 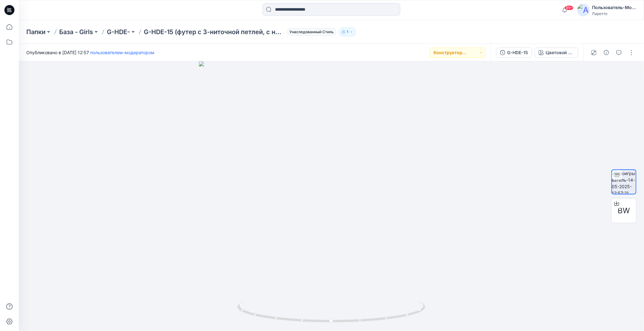 What do you see at coordinates (599, 13) in the screenshot?
I see `ya-tr-span: Ларетто` at bounding box center [599, 13].